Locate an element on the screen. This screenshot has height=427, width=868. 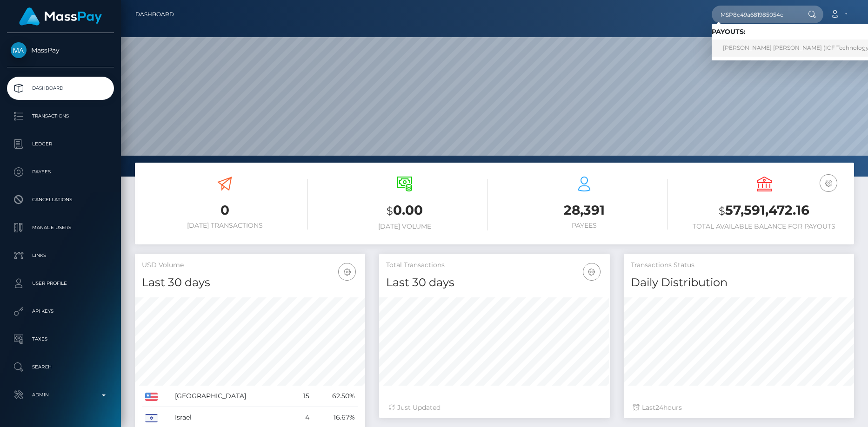
input: Search... is located at coordinates (756, 14).